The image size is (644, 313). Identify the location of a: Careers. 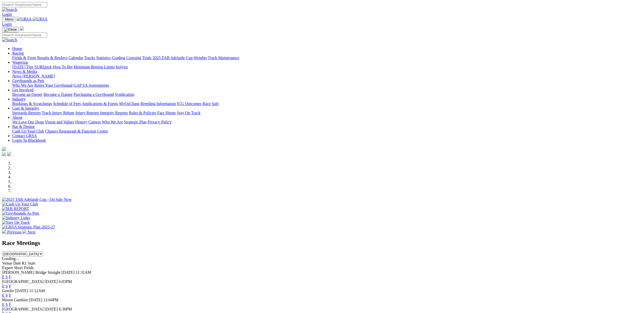
(95, 122).